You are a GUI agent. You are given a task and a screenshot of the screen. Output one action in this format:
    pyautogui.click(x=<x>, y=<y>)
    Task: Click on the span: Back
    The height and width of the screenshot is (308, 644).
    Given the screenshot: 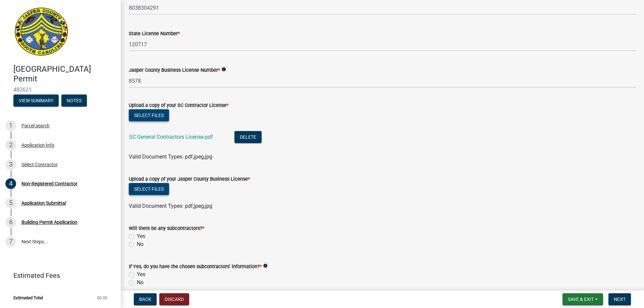 What is the action you would take?
    pyautogui.click(x=145, y=300)
    